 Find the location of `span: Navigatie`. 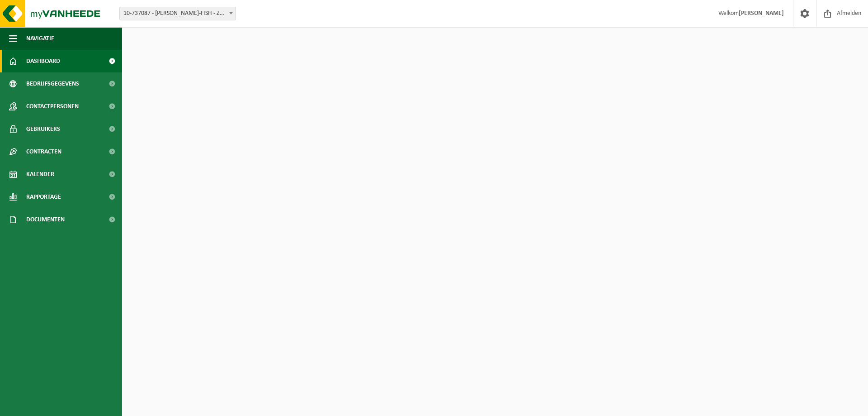

span: Navigatie is located at coordinates (40, 39).